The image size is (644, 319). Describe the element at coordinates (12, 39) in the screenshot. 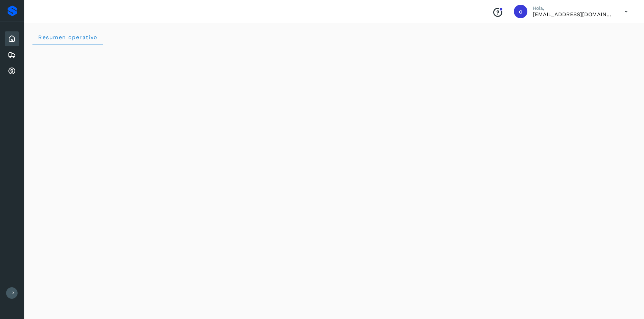

I see `div: Inicio` at that location.